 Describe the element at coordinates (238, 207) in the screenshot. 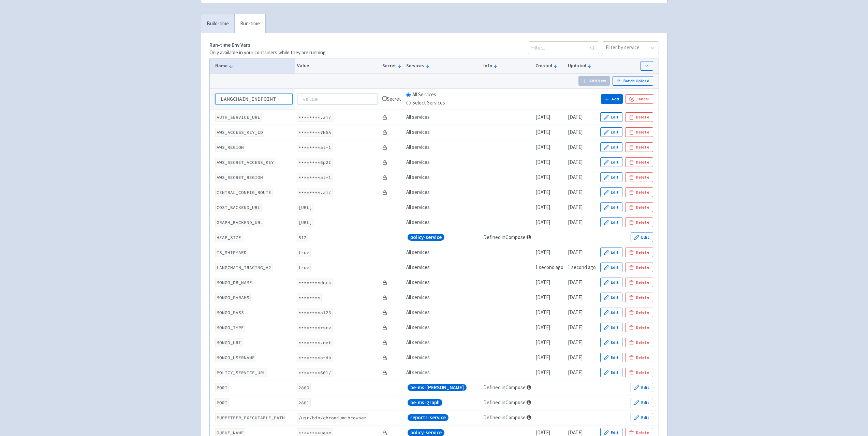

I see `code: COST_BACKEND_URL` at that location.